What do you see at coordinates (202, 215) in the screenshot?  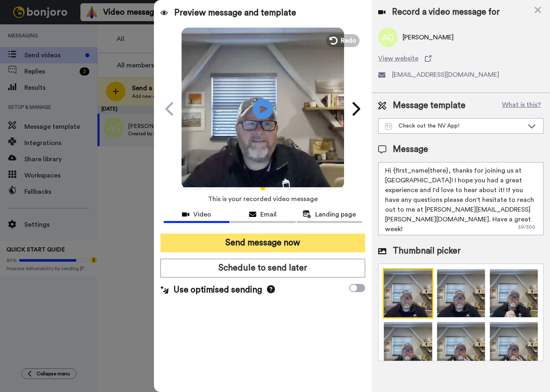 I see `span: Video` at bounding box center [202, 215].